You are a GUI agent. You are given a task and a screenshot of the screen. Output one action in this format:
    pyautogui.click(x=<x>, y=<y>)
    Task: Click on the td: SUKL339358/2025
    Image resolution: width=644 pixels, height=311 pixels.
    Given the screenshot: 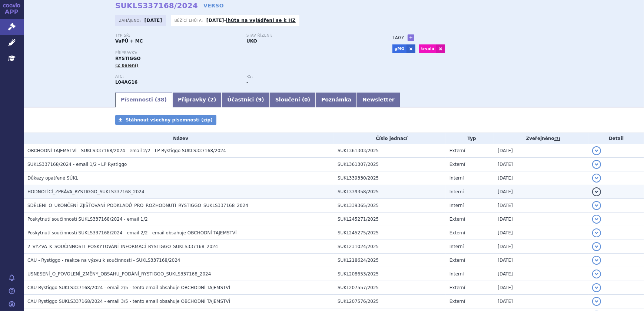 What is the action you would take?
    pyautogui.click(x=390, y=192)
    